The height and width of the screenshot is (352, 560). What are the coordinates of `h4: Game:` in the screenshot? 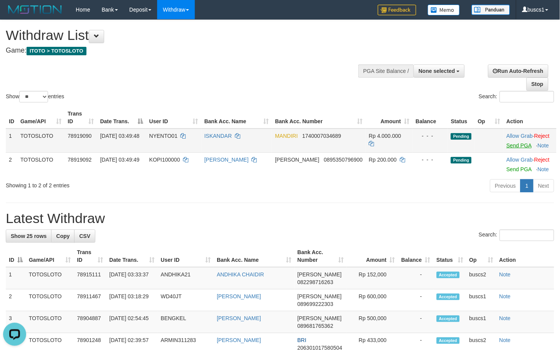 It's located at (186, 51).